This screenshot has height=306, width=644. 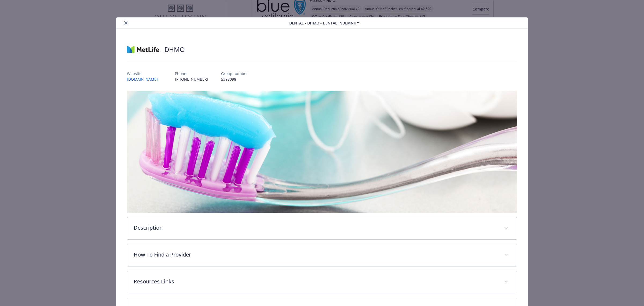 I want to click on p: How To Find a Provider, so click(x=316, y=255).